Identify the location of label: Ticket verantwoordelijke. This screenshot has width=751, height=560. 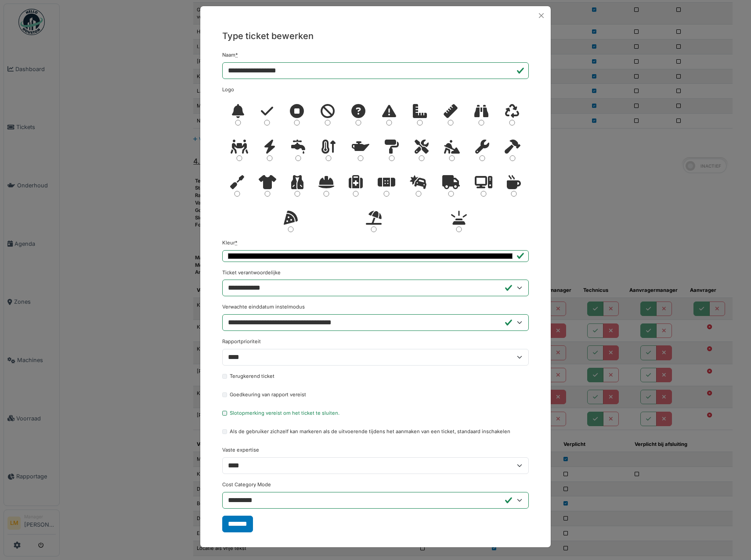
(251, 272).